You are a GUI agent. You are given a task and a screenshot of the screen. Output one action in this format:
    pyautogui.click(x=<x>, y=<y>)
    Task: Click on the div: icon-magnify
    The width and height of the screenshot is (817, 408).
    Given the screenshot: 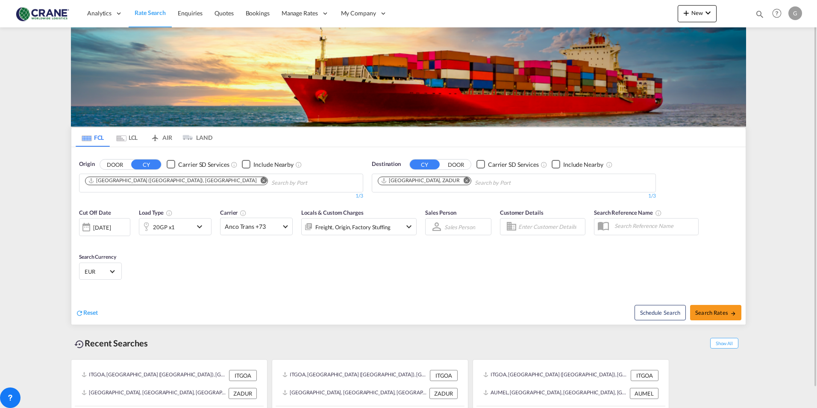 What is the action you would take?
    pyautogui.click(x=760, y=16)
    